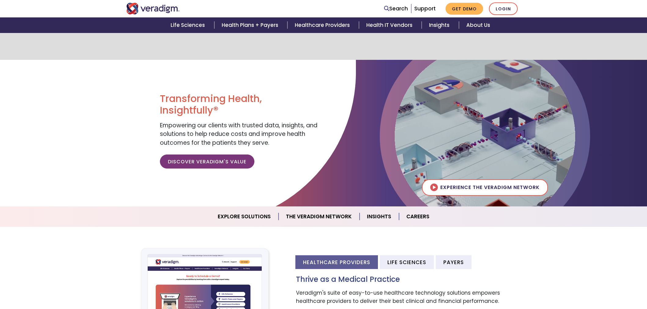  I want to click on p: Veradigm's suite of easy-to-use healthcare technology solutions empowers healthcare providers to ..., so click(408, 297).